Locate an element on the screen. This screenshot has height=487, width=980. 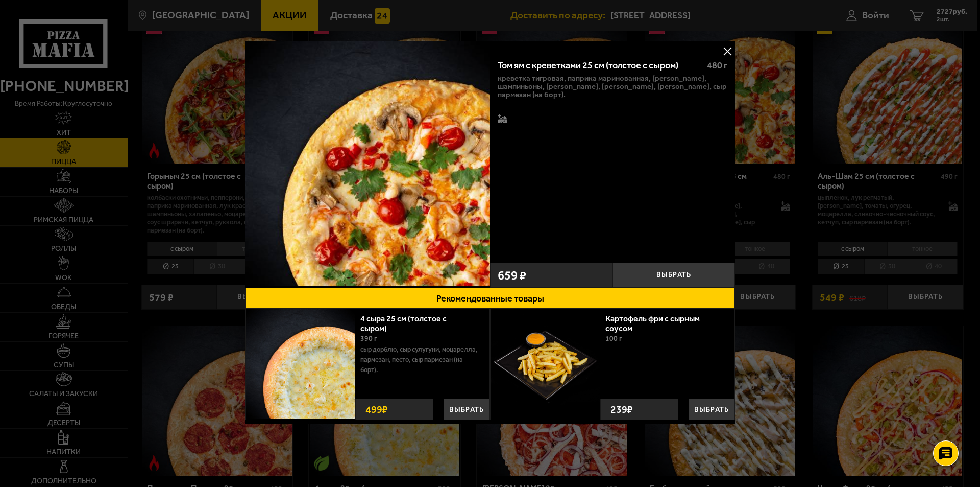
a: Том ям с креветками 25 см (толстое с сыром) is located at coordinates (368, 164).